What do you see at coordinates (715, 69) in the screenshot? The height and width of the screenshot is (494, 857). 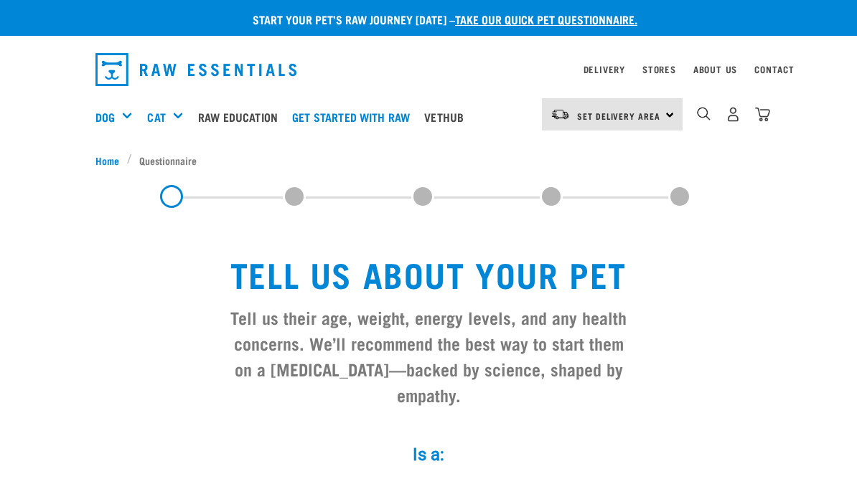 I see `a: About Us` at bounding box center [715, 69].